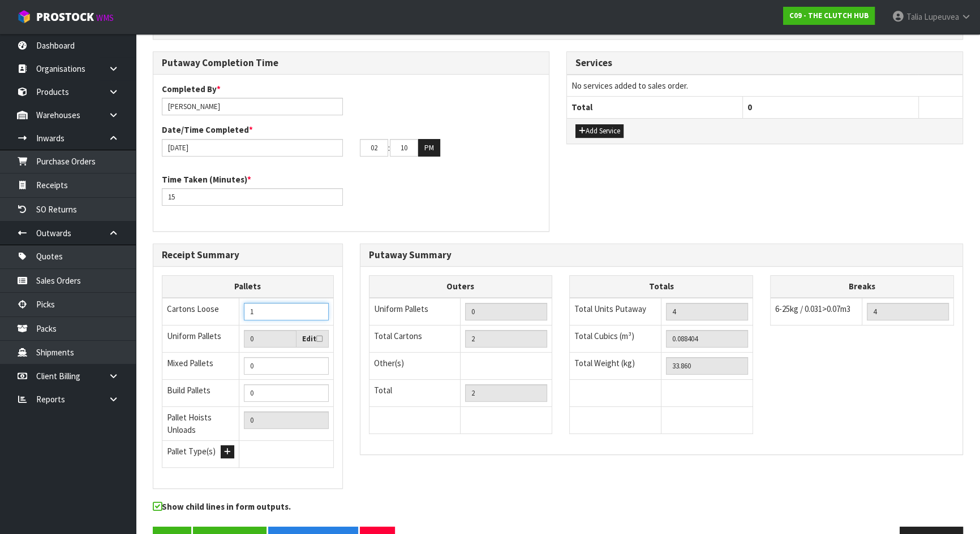 This screenshot has height=534, width=980. I want to click on h3: Putaway Summary, so click(661, 255).